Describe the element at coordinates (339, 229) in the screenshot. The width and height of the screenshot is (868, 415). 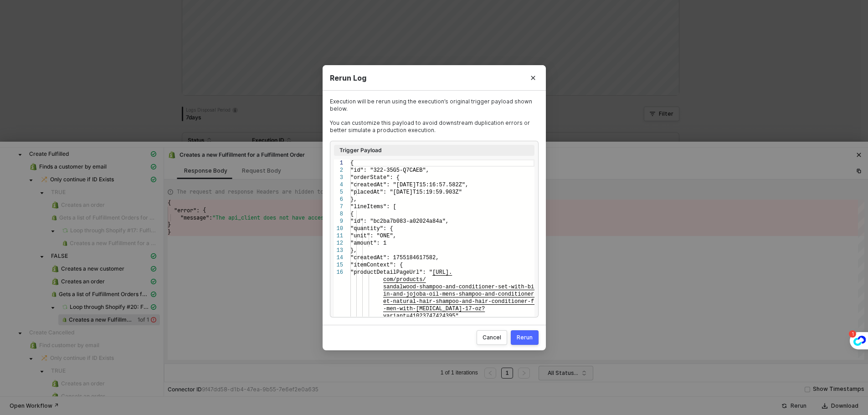
I see `div: 10` at that location.